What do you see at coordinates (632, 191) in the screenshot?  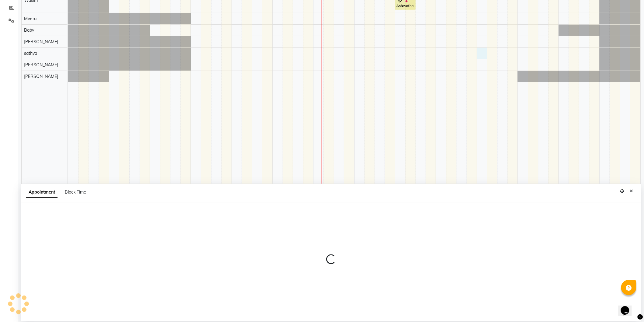 I see `button: Close` at bounding box center [632, 191].